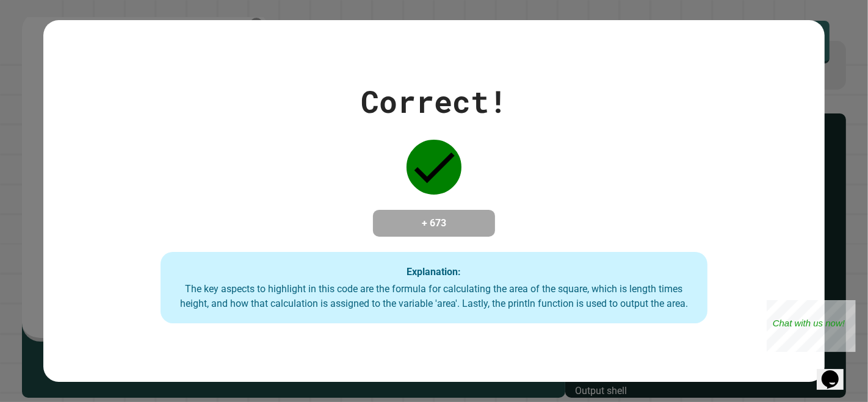 The height and width of the screenshot is (402, 868). Describe the element at coordinates (434, 296) in the screenshot. I see `div: The key aspects to highlight in this code are the formula for calculating the area of the square,...` at that location.